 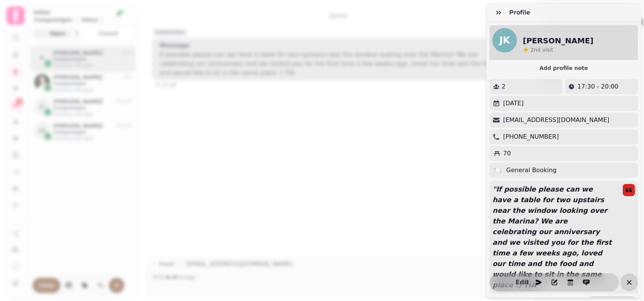 I want to click on h3: Profile, so click(x=521, y=12).